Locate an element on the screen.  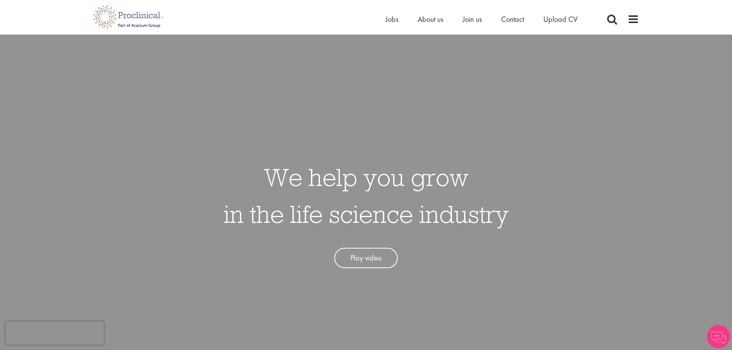
span: Upload CV is located at coordinates (560, 19).